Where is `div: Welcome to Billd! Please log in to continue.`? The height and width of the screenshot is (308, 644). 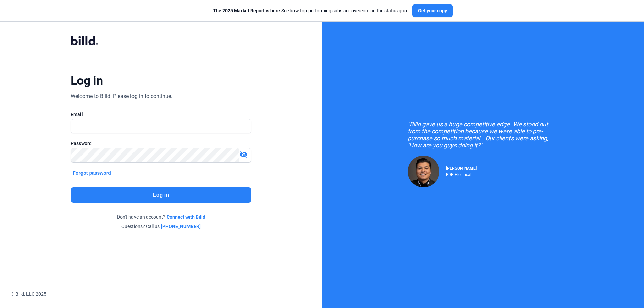 div: Welcome to Billd! Please log in to continue. is located at coordinates (121, 96).